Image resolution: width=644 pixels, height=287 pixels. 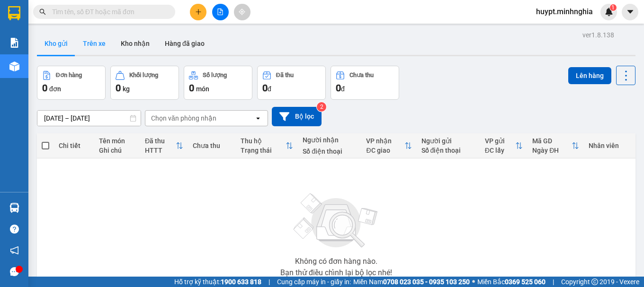 I want to click on div: Chọn văn phòng nhận, so click(x=184, y=118).